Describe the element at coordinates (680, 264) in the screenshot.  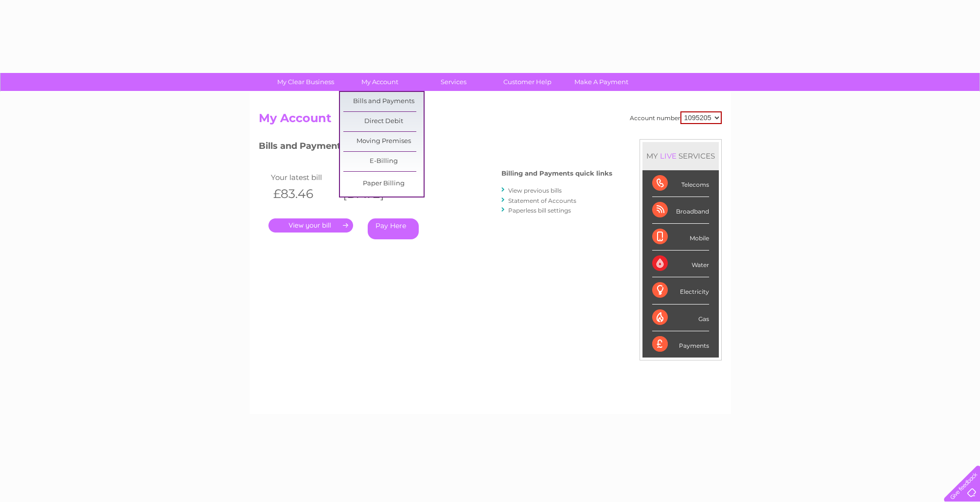
I see `div: Water` at that location.